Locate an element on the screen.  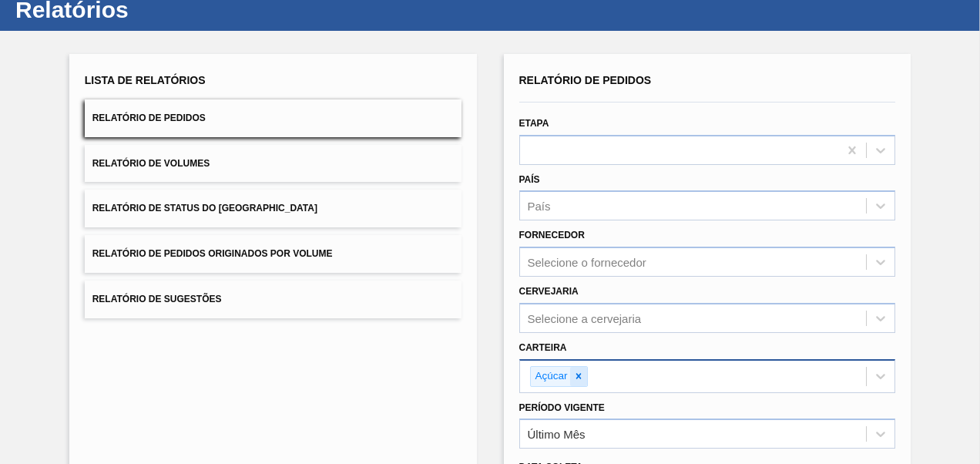
button: Relatório de Pedidos is located at coordinates (272, 118).